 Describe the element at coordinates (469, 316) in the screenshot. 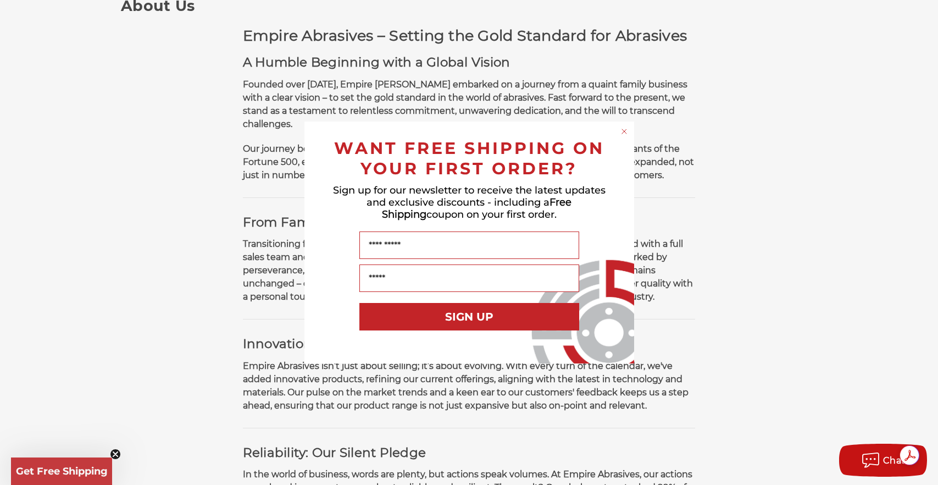

I see `button: SIGN UP` at that location.